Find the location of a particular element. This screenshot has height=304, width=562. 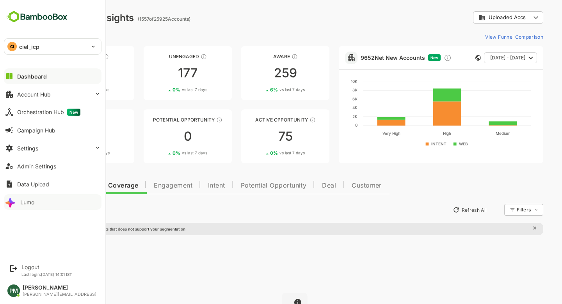

div: 21 is located at coordinates (63, 136).